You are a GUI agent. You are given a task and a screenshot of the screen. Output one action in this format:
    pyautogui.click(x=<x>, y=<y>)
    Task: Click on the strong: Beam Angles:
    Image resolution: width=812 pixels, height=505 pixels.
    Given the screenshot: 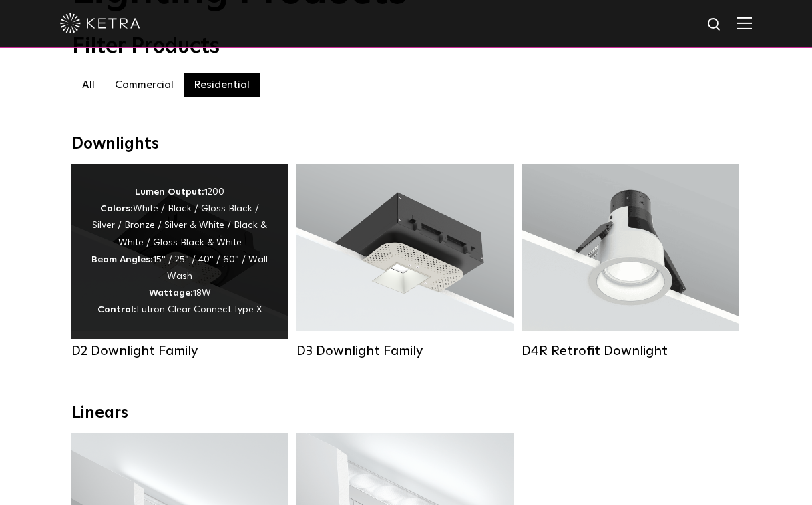 What is the action you would take?
    pyautogui.click(x=122, y=259)
    